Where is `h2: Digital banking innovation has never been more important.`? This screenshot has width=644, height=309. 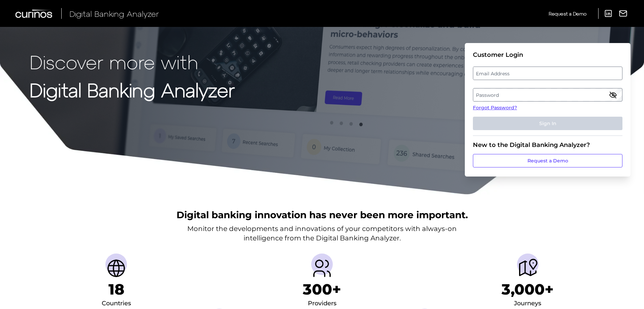
h2: Digital banking innovation has never been more important. is located at coordinates (322, 215).